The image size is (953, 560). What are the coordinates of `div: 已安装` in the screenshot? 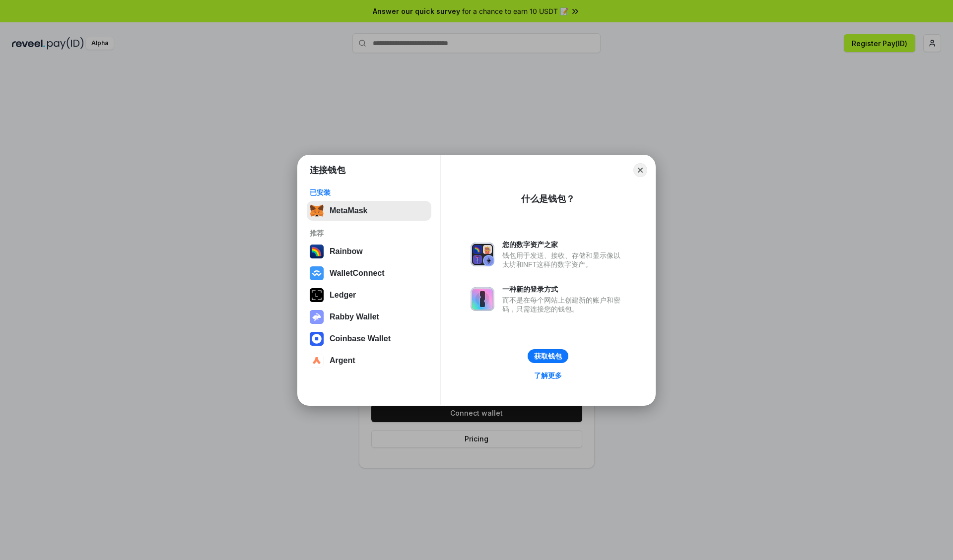 It's located at (369, 192).